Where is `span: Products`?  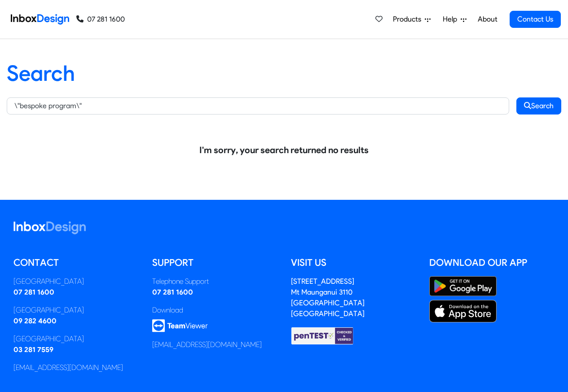
span: Products is located at coordinates (408, 19).